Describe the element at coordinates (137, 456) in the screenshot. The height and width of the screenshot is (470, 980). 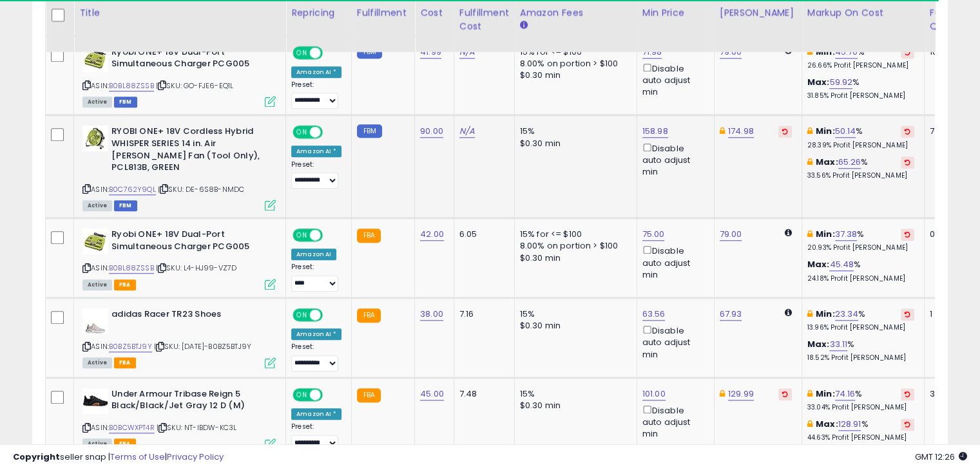
I see `a: Terms of Use` at that location.